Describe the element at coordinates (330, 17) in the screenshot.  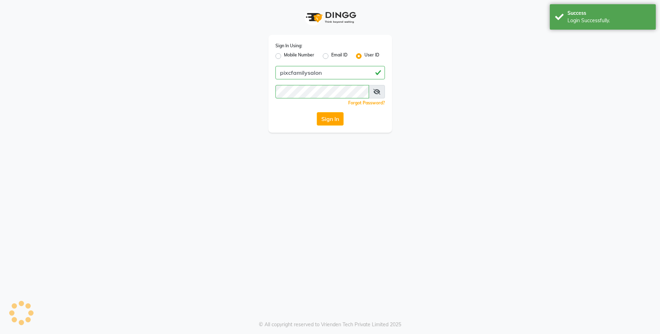
I see `img: logo1.svg` at that location.